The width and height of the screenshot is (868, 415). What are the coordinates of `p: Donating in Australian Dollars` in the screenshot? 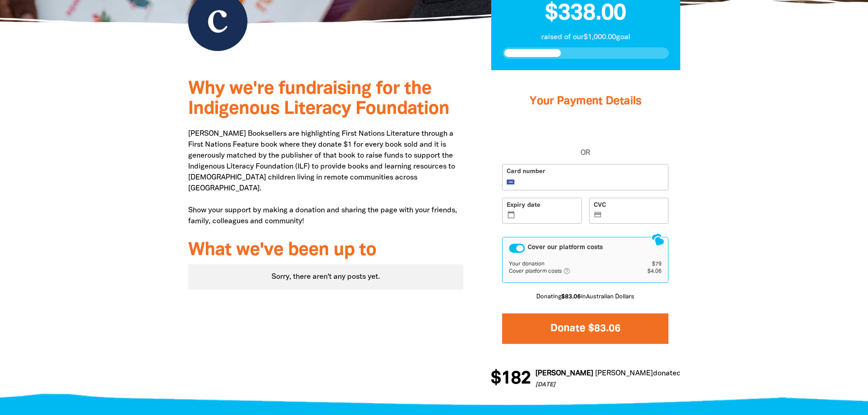 It's located at (585, 298).